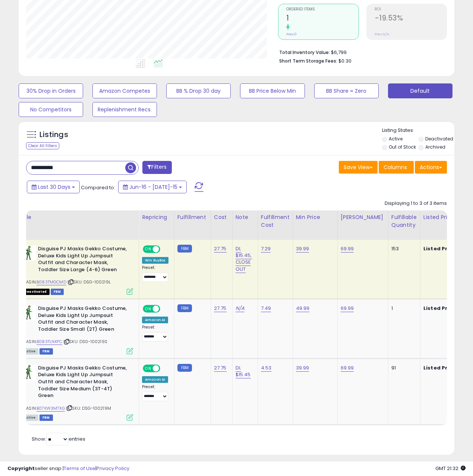 This screenshot has width=473, height=476. I want to click on a: B083TMGCMD, so click(51, 282).